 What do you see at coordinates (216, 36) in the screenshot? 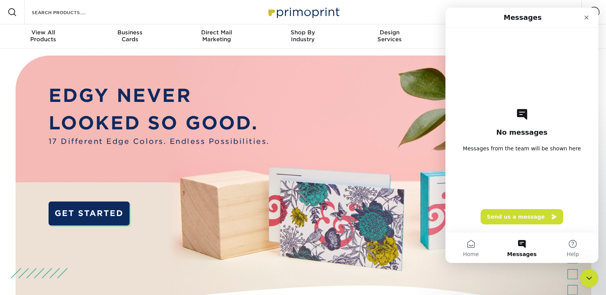
I see `div: Marketing` at bounding box center [216, 36].